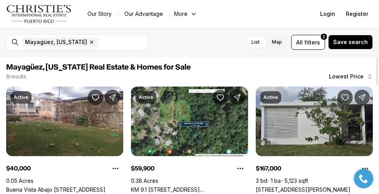 Image resolution: width=379 pixels, height=194 pixels. I want to click on button: More, so click(186, 14).